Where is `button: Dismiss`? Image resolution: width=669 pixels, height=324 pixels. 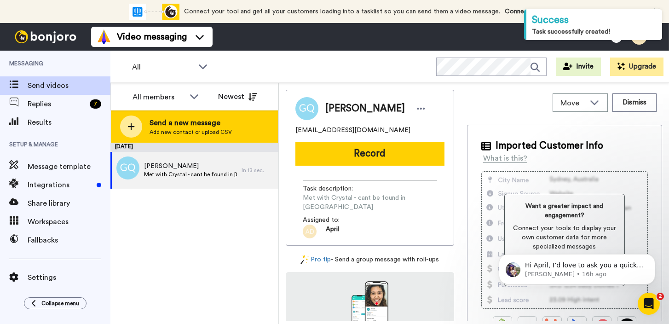 button: Dismiss is located at coordinates (634, 103).